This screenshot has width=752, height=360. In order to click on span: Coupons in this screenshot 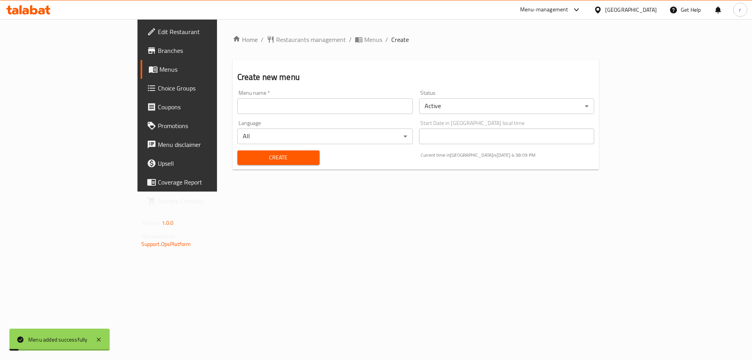, I will do `click(207, 107)`.